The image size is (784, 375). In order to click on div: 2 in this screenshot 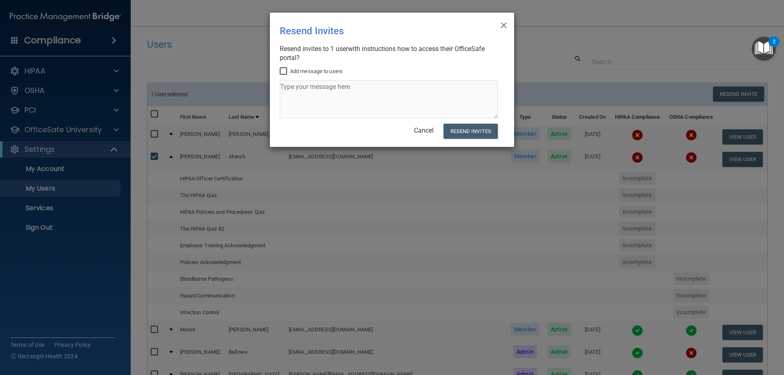, I will do `click(773, 47)`.